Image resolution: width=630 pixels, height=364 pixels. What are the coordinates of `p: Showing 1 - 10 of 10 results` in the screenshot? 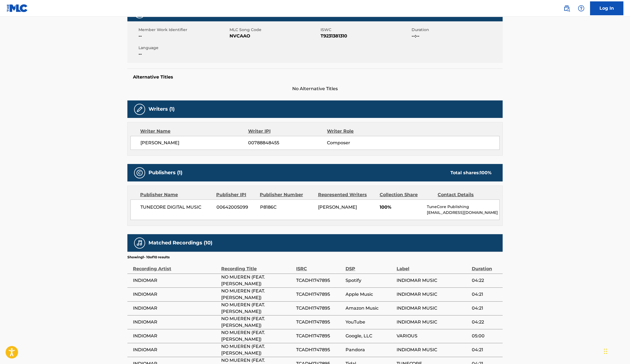 It's located at (148, 257).